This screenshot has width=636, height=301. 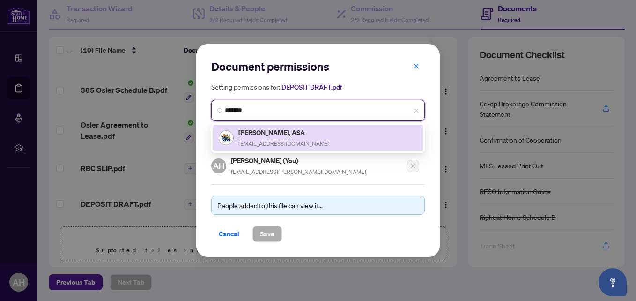 I want to click on button: Open asap, so click(x=612, y=282).